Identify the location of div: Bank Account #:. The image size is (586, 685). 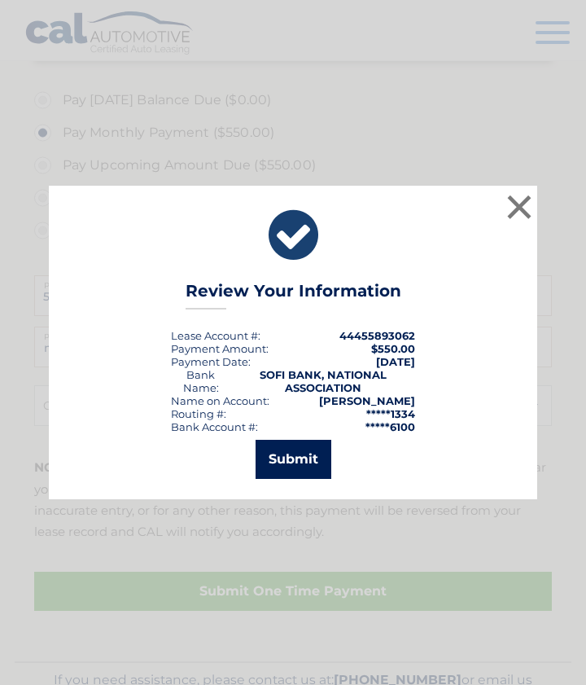
(214, 427).